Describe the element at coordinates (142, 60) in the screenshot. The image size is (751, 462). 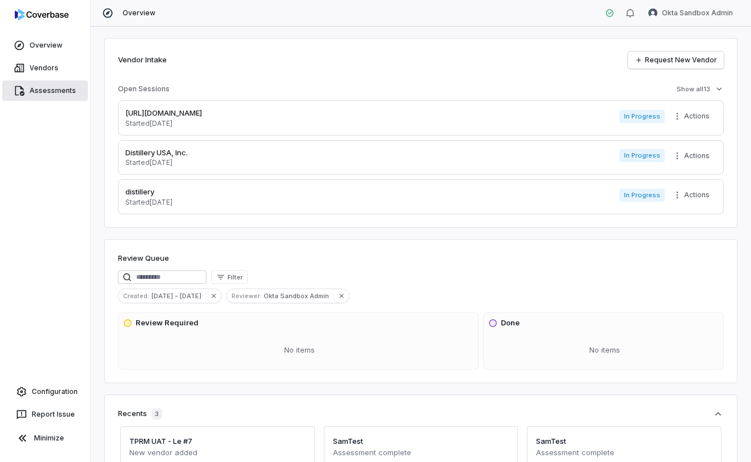
I see `h2: Vendor Intake` at that location.